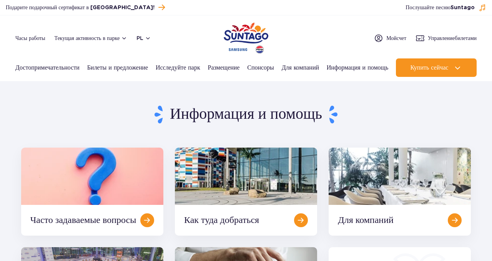 The height and width of the screenshot is (261, 492). I want to click on button: pl, so click(144, 38).